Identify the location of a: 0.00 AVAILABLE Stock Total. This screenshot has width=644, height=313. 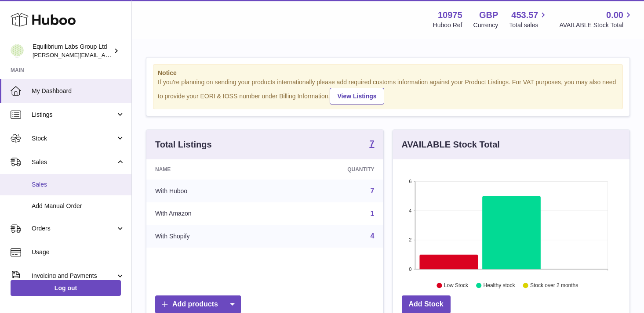
(596, 19).